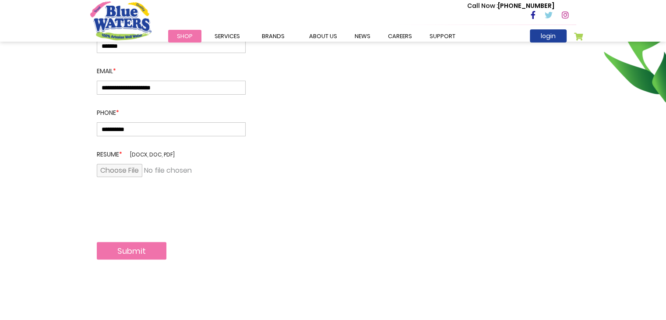  What do you see at coordinates (549, 36) in the screenshot?
I see `a: login` at bounding box center [549, 36].